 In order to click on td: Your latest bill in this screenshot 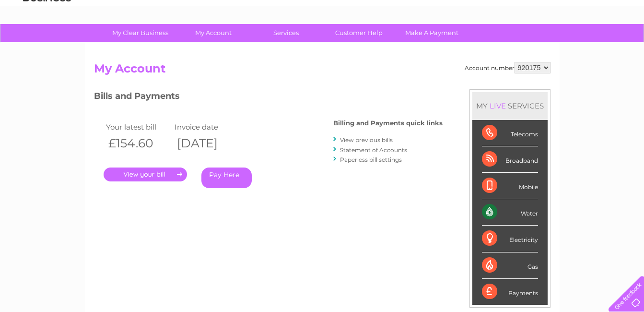, I will do `click(138, 127)`.